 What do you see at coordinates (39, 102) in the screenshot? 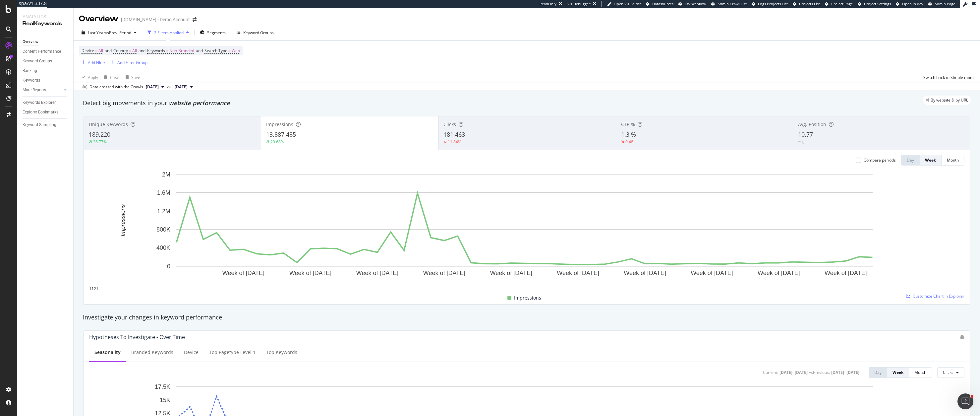
I see `div: Keywords Explorer` at bounding box center [39, 102].